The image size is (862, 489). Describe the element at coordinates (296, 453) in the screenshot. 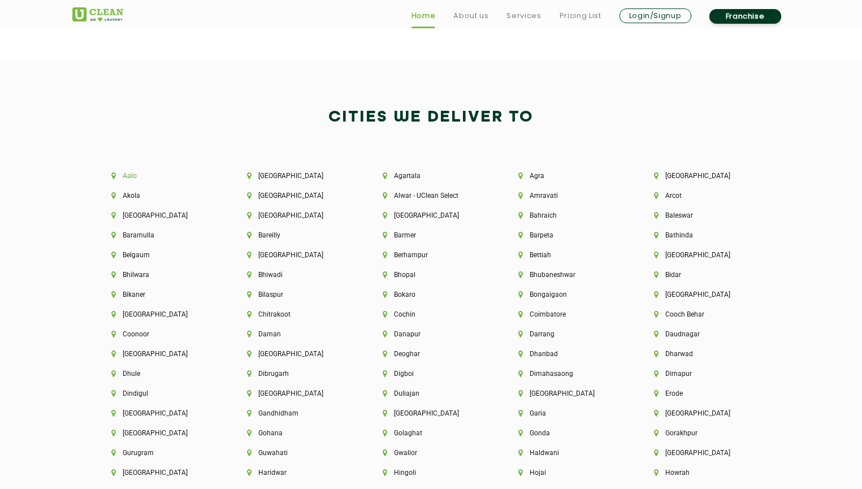

I see `li: Guwahati` at that location.